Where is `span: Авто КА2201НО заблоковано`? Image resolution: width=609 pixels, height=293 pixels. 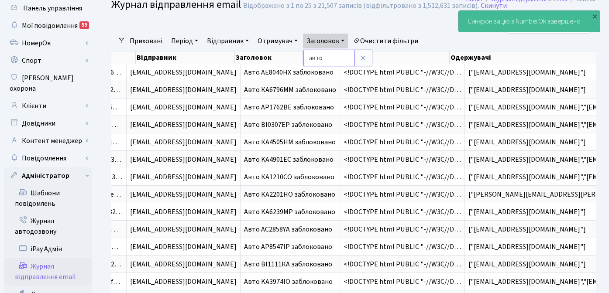
span: Авто КА2201НО заблоковано is located at coordinates (289, 195).